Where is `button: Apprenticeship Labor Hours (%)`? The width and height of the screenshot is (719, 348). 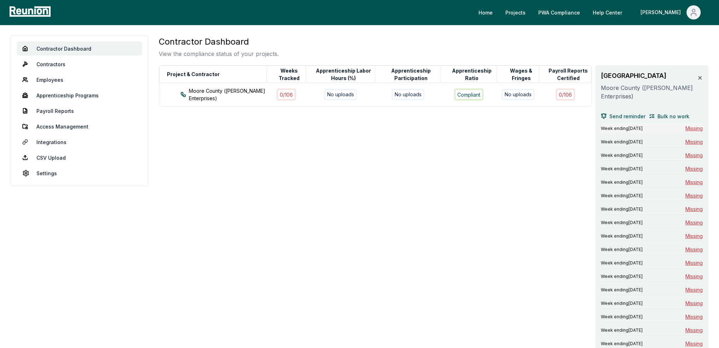
button: Apprenticeship Labor Hours (%) is located at coordinates (344, 74).